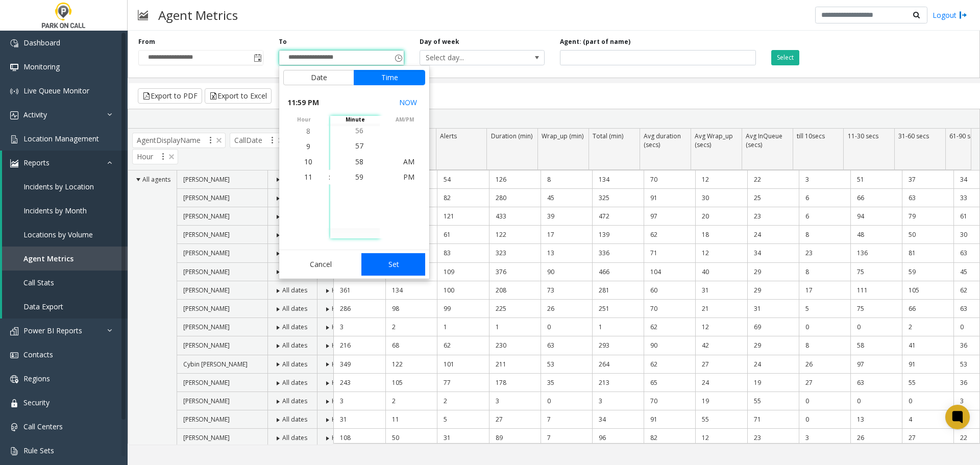 The image size is (980, 465). Describe the element at coordinates (566, 364) in the screenshot. I see `td: 53` at that location.